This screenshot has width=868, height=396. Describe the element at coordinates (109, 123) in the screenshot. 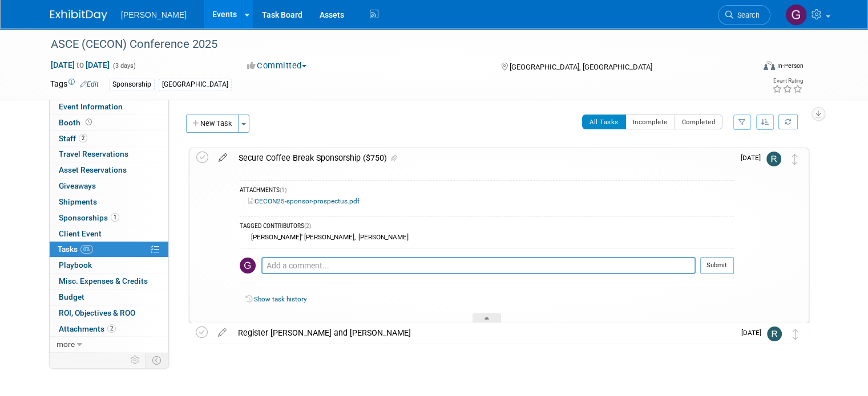

I see `a: Booth` at that location.